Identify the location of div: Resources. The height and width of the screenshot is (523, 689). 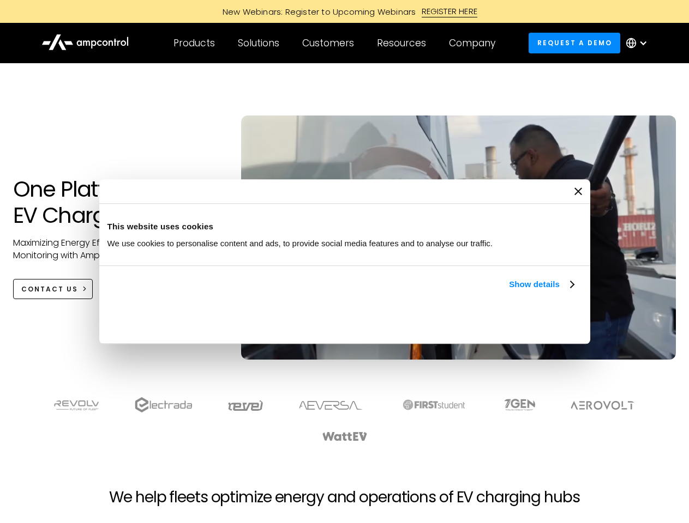
(401, 43).